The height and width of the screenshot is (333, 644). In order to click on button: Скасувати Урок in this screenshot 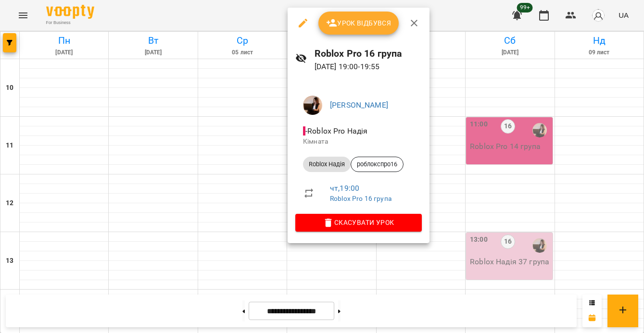, I will do `click(358, 222)`.